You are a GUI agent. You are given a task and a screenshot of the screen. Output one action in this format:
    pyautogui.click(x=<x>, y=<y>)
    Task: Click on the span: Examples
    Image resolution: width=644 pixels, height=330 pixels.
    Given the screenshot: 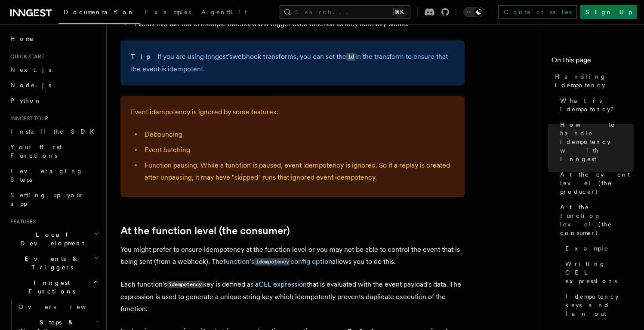 What is the action you would take?
    pyautogui.click(x=168, y=12)
    